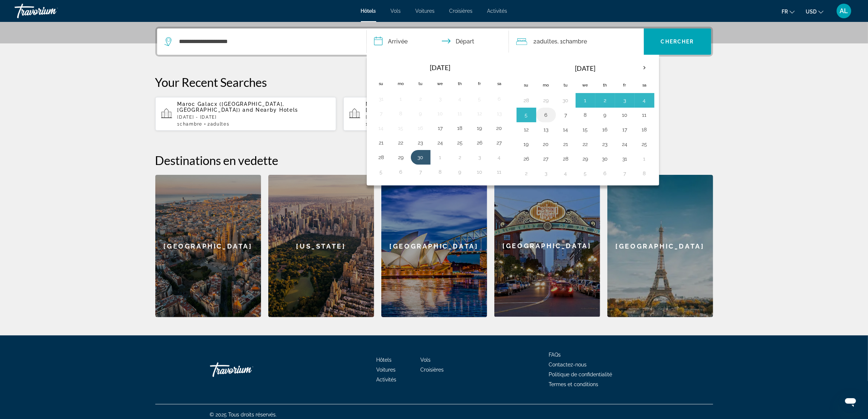 The width and height of the screenshot is (868, 419). What do you see at coordinates (527, 159) in the screenshot?
I see `button: Day 26` at bounding box center [527, 159].